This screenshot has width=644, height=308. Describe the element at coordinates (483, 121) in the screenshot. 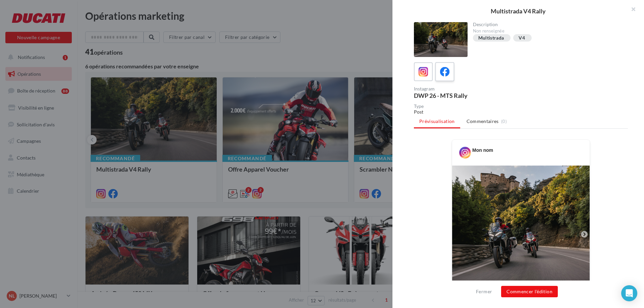

I see `span: Commentaires` at that location.